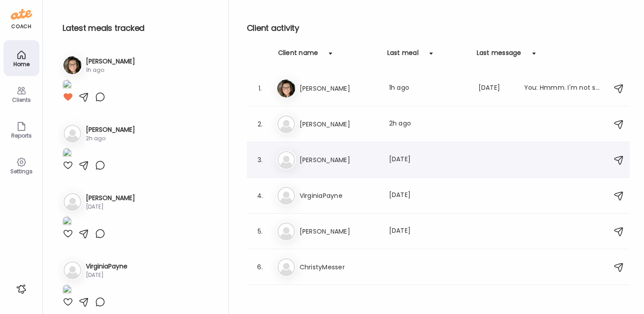 The image size is (644, 314). I want to click on div: Settings, so click(21, 172).